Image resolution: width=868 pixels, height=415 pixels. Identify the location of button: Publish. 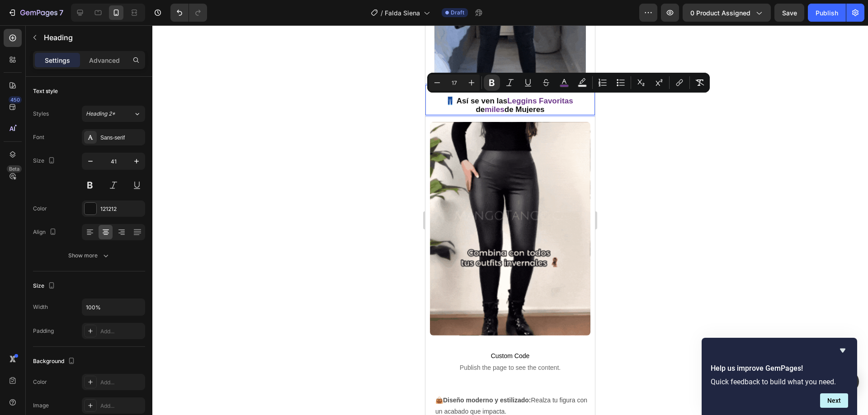
(827, 13).